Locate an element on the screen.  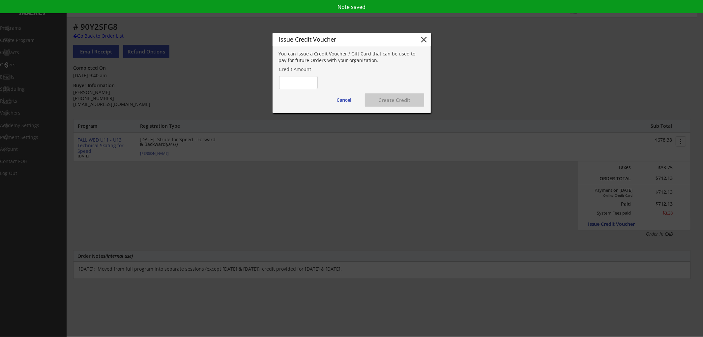
button: Cancel is located at coordinates (344, 100).